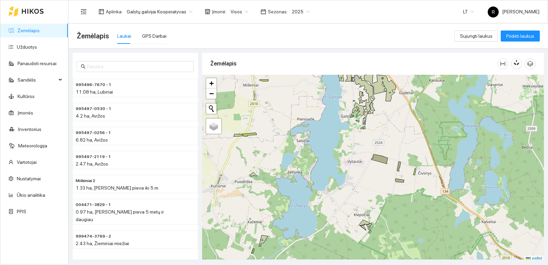 The width and height of the screenshot is (548, 265). Describe the element at coordinates (92, 140) in the screenshot. I see `span: 6.82 ha, Avižos` at that location.